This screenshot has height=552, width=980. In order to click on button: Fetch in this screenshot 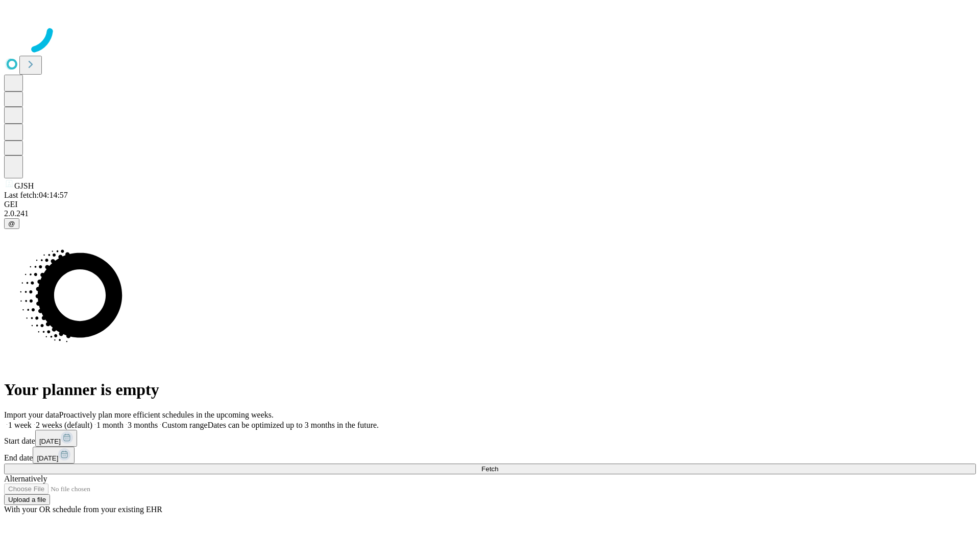, I will do `click(490, 469)`.